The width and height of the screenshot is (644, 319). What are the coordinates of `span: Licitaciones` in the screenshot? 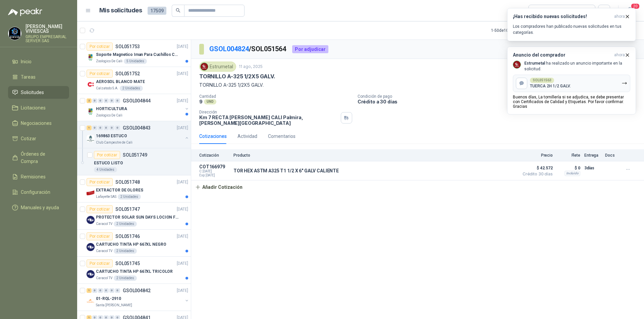 It's located at (33, 108).